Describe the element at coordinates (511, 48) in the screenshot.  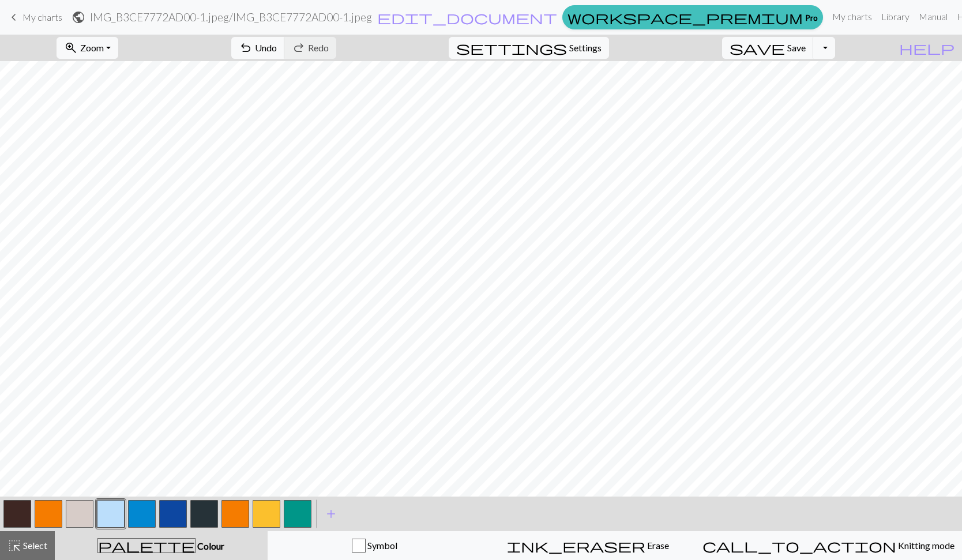
I see `span: settings` at that location.